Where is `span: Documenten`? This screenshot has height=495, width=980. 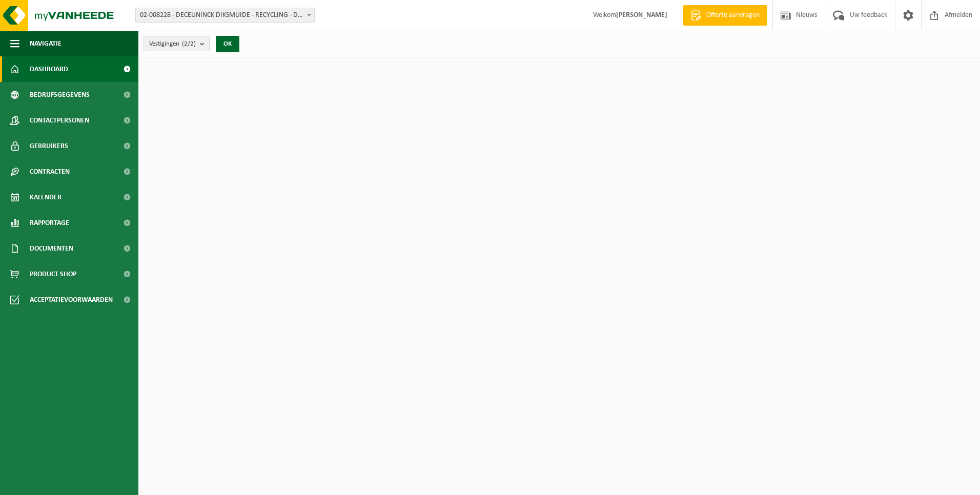
span: Documenten is located at coordinates (51, 249).